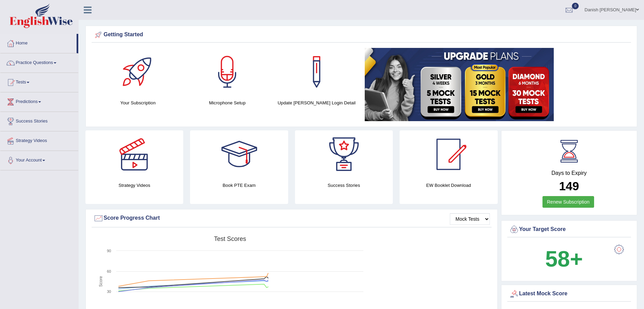  What do you see at coordinates (39, 82) in the screenshot?
I see `a: Tests` at bounding box center [39, 82].